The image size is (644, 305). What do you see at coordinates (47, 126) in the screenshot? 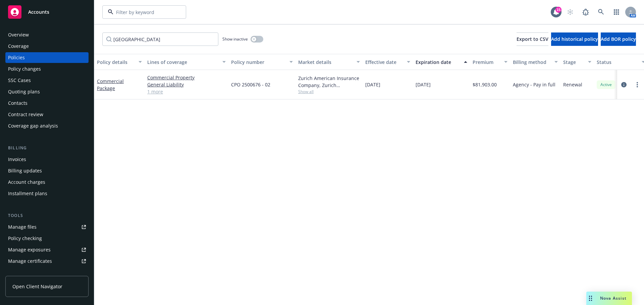
I see `a: Coverage gap analysis` at bounding box center [47, 126].